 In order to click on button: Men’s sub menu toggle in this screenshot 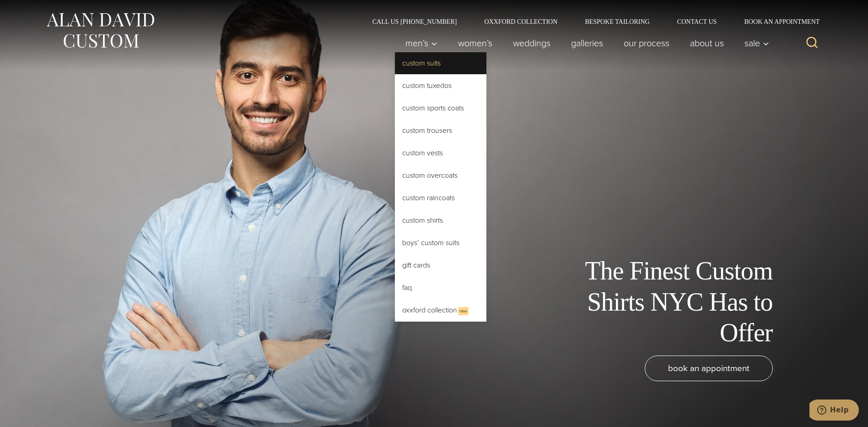, I will do `click(421, 43)`.